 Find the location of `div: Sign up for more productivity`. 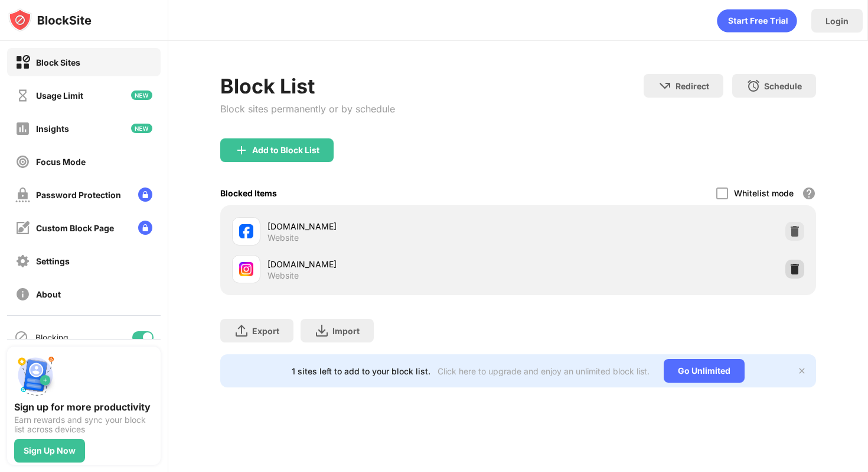

div: Sign up for more productivity is located at coordinates (84, 407).